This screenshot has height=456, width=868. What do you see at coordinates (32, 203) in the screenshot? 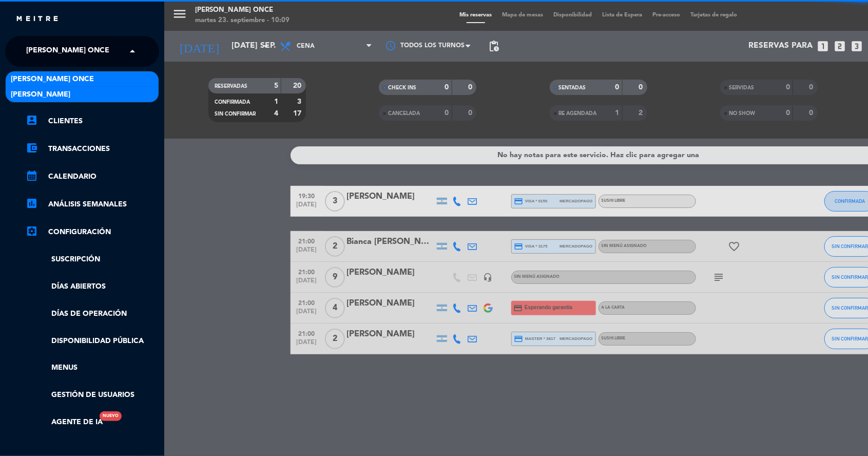
I see `i: assessment` at bounding box center [32, 203].